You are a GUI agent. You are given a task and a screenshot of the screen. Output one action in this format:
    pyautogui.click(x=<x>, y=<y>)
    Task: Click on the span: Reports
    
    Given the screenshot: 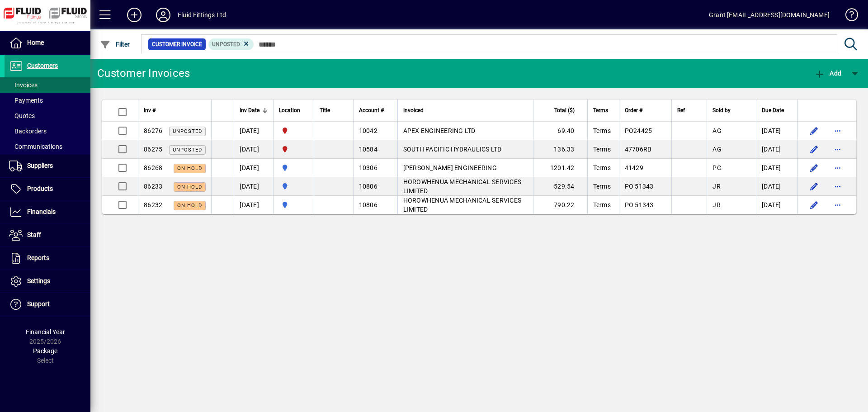 What is the action you would take?
    pyautogui.click(x=38, y=258)
    